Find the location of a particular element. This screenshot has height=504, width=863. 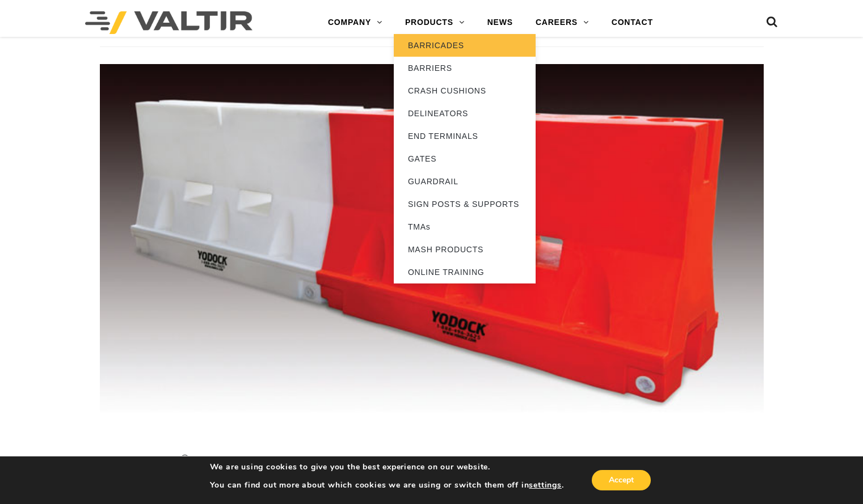

a: Yodock®2001 is located at coordinates (166, 462).